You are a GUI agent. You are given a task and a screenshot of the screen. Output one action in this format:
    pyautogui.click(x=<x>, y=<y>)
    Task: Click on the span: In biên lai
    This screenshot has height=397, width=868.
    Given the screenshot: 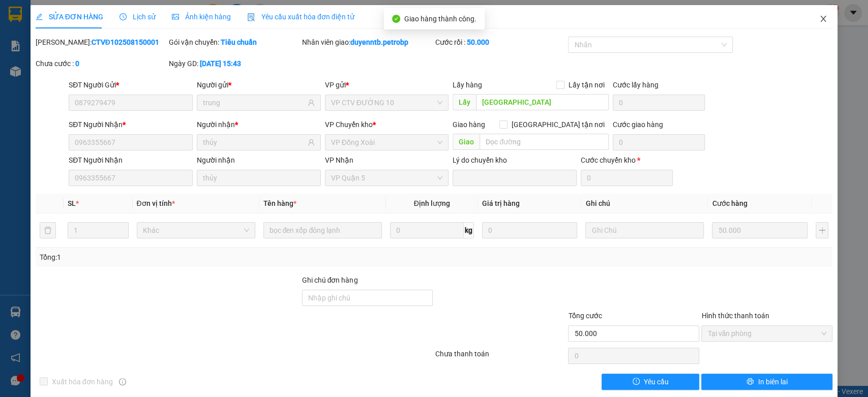 What is the action you would take?
    pyautogui.click(x=772, y=382)
    